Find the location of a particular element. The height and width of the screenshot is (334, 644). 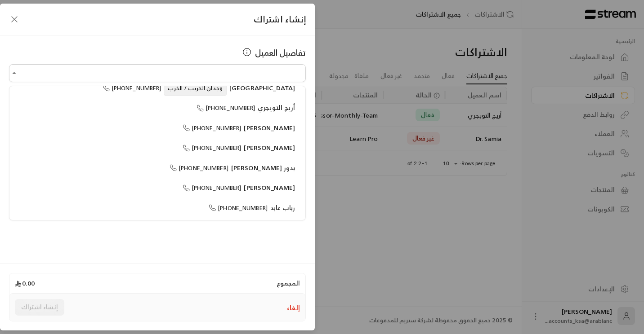

span: رباب عابد is located at coordinates (282, 208).